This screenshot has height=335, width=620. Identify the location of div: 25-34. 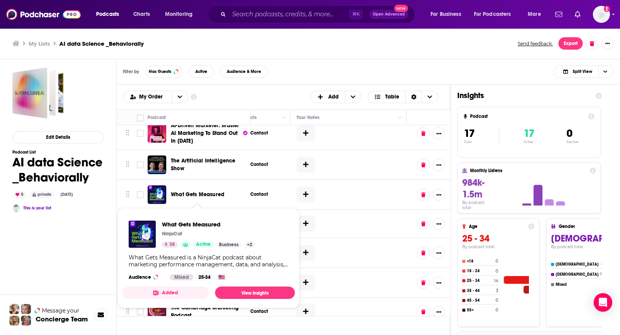
(204, 277).